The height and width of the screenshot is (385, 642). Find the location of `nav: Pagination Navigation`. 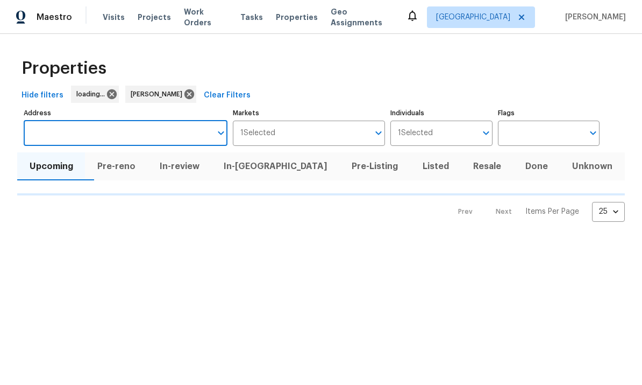

nav: Pagination Navigation is located at coordinates (536, 211).